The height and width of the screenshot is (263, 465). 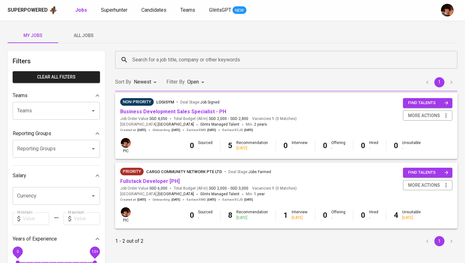 I want to click on a: Business Development Sales Specialist - PH, so click(x=173, y=111).